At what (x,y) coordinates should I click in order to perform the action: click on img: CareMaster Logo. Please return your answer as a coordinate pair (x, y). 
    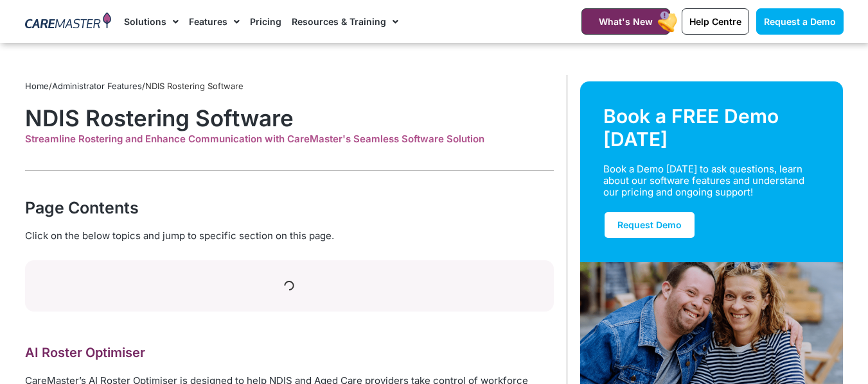
    Looking at the image, I should click on (68, 22).